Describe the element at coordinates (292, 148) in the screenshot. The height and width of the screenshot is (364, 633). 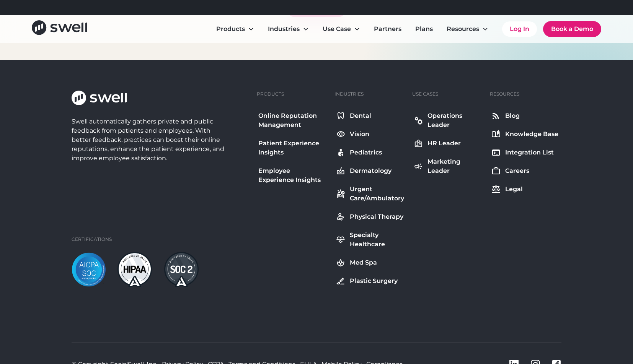
I see `a: Patient Experience Insights` at that location.